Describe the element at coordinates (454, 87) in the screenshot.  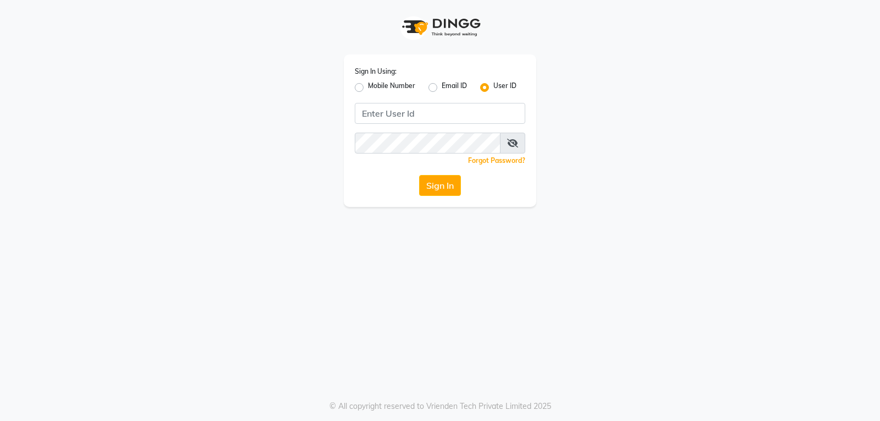
I see `label: Email ID` at that location.